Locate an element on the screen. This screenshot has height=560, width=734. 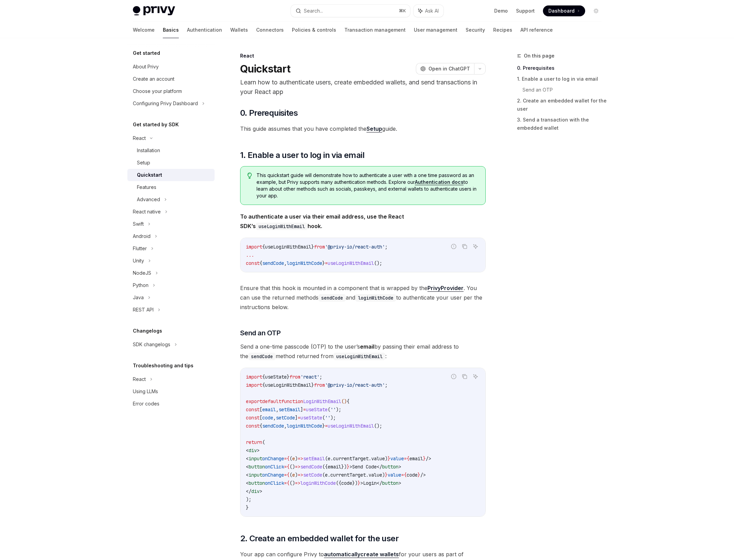
span: Open in ChatGPT is located at coordinates (449, 69).